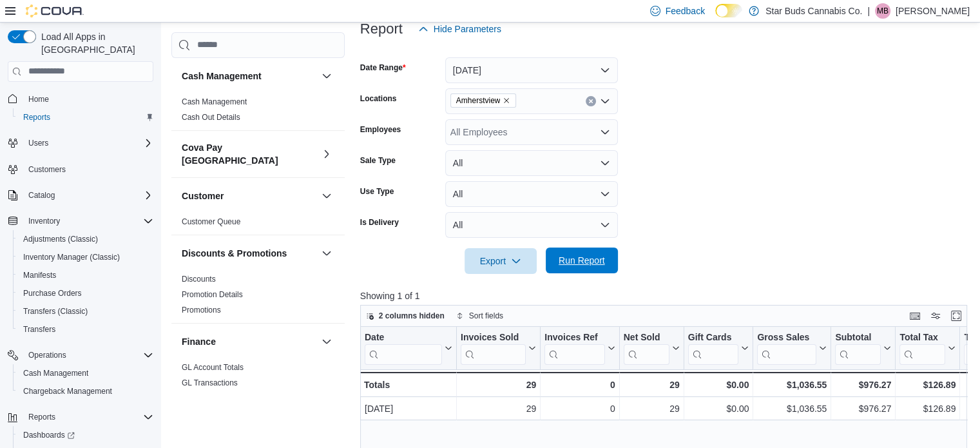  I want to click on span: Manifests, so click(39, 275).